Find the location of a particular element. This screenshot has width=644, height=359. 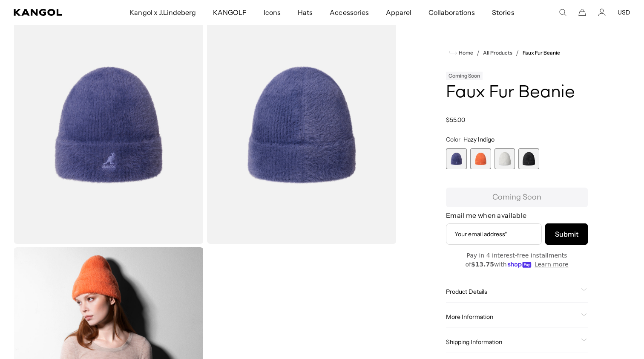

span: Color is located at coordinates (453, 140).